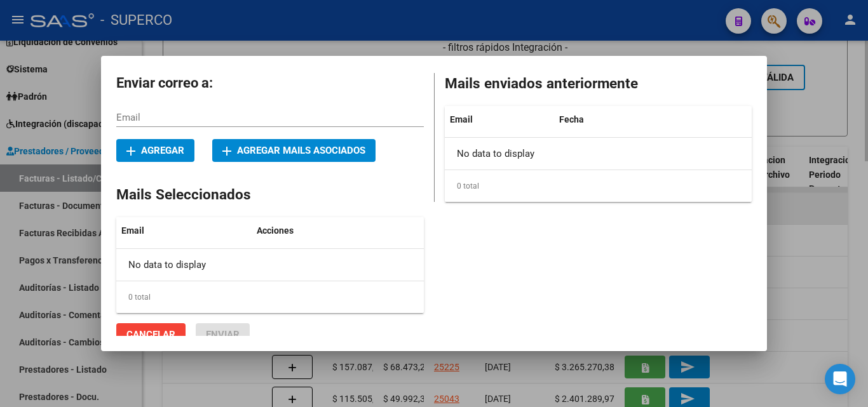 The height and width of the screenshot is (407, 868). Describe the element at coordinates (155, 151) in the screenshot. I see `button: Agregar` at that location.